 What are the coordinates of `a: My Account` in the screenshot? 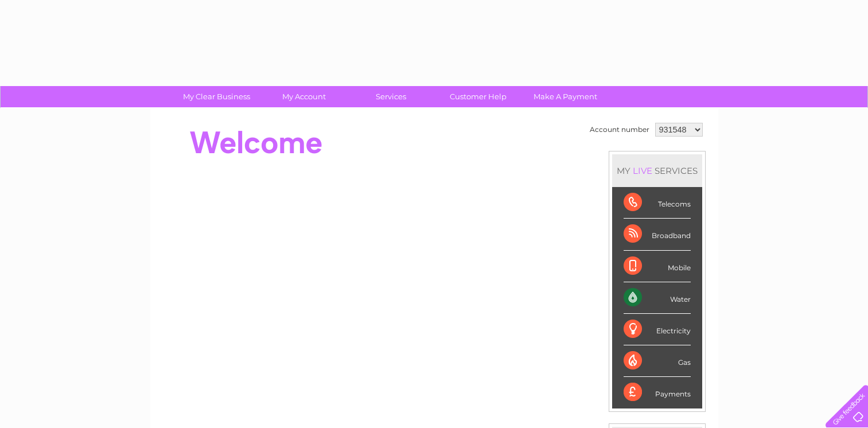 It's located at (303, 96).